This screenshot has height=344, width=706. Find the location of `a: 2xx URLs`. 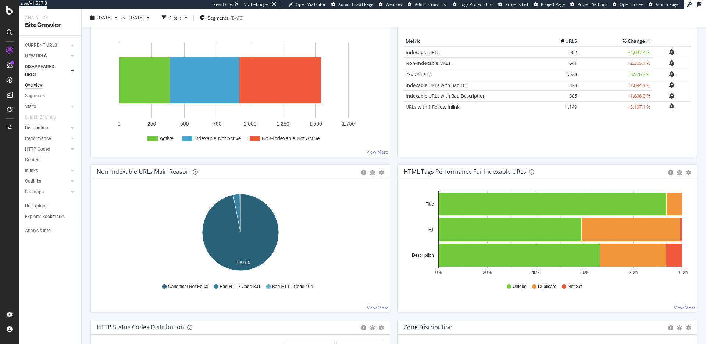

a: 2xx URLs is located at coordinates (416, 74).